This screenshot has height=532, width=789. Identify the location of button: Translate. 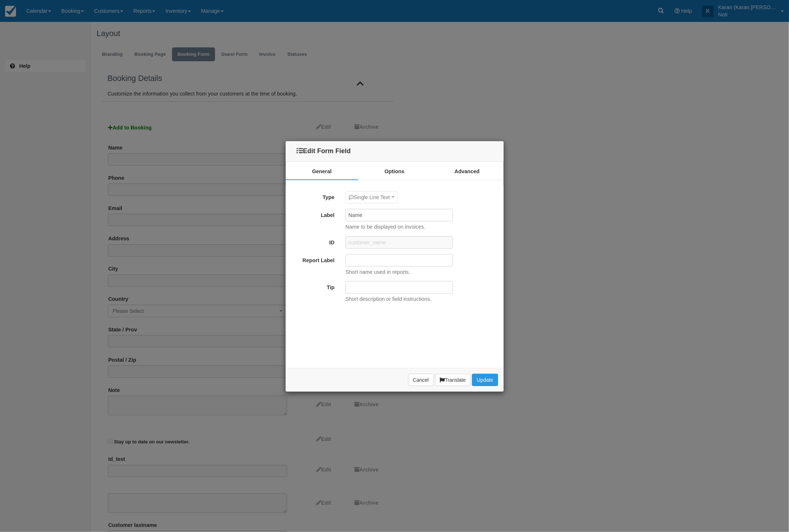
(453, 379).